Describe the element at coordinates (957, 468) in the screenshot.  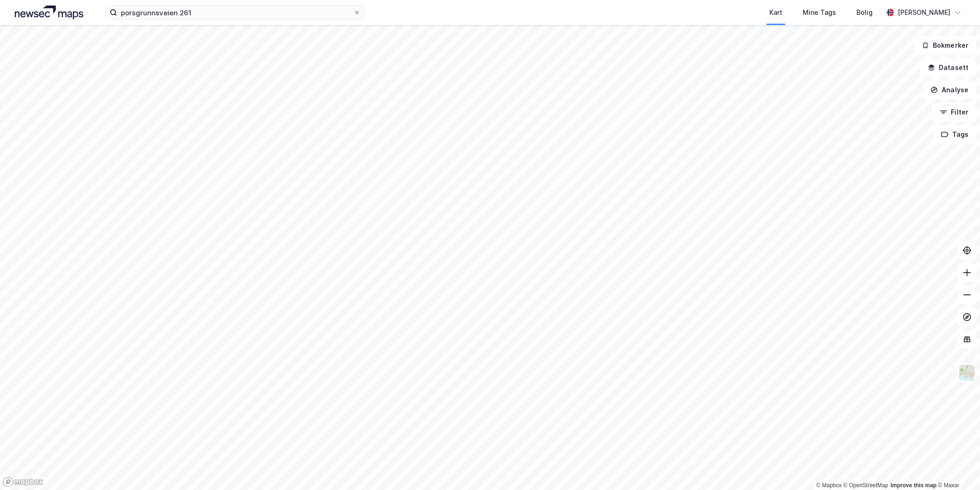
I see `div: Chat Widget` at that location.